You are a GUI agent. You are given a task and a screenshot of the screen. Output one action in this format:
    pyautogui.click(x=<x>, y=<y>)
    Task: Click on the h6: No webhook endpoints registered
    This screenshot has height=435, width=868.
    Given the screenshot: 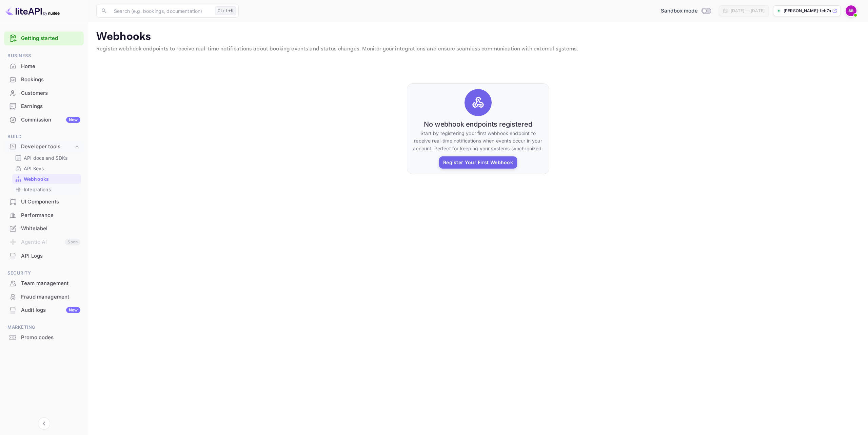 What is the action you would take?
    pyautogui.click(x=478, y=124)
    